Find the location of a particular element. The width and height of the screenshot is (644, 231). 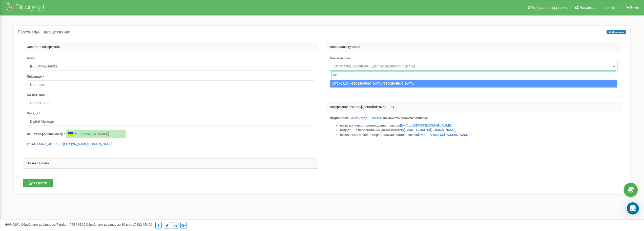

div: Open Intercom Messenger is located at coordinates (632, 208).